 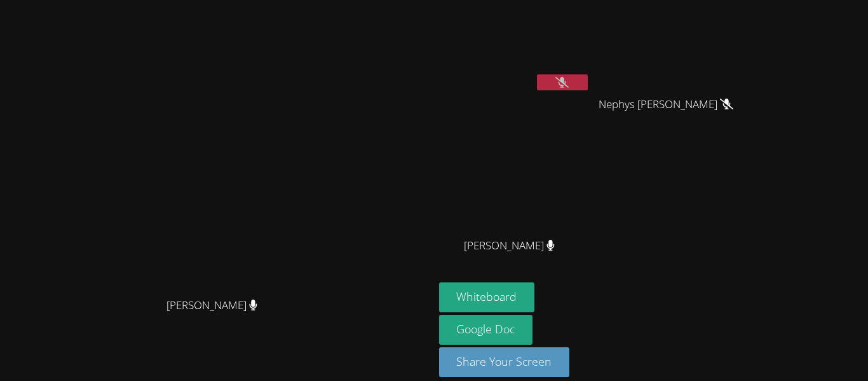 I want to click on button: Share Your Screen, so click(x=505, y=362).